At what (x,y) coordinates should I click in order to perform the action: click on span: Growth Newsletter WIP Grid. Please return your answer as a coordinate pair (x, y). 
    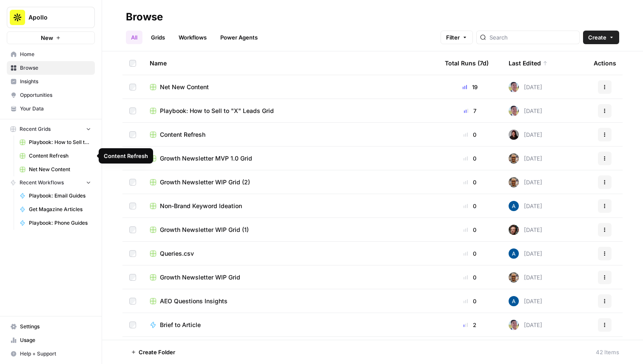
    Looking at the image, I should click on (200, 278).